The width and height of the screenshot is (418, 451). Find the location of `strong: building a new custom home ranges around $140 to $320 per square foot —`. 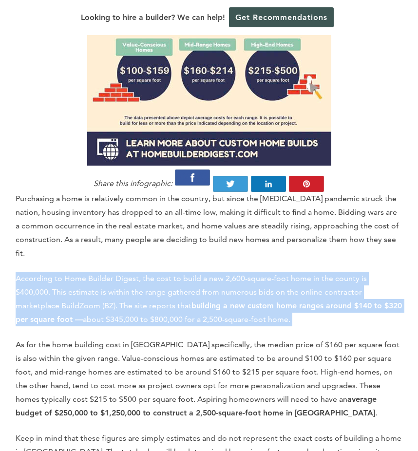

strong: building a new custom home ranges around $140 to $320 per square foot — is located at coordinates (209, 312).